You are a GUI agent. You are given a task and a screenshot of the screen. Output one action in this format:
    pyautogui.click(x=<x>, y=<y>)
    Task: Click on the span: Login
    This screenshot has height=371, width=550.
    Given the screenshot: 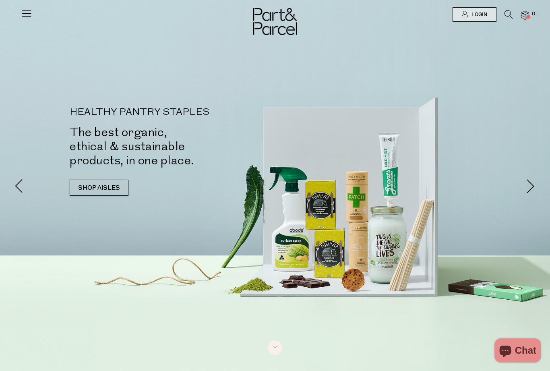 What is the action you would take?
    pyautogui.click(x=479, y=15)
    